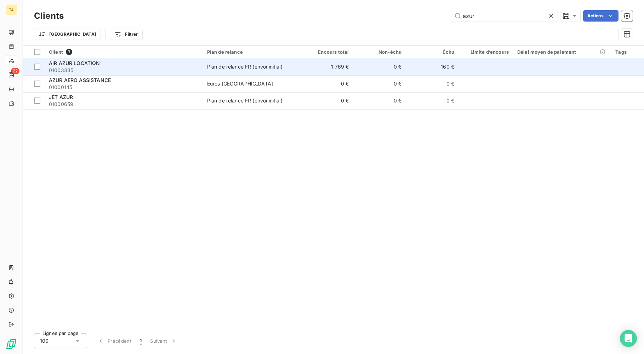 This screenshot has height=354, width=644. What do you see at coordinates (562, 52) in the screenshot?
I see `div: Délai moyen de paiement` at bounding box center [562, 52].